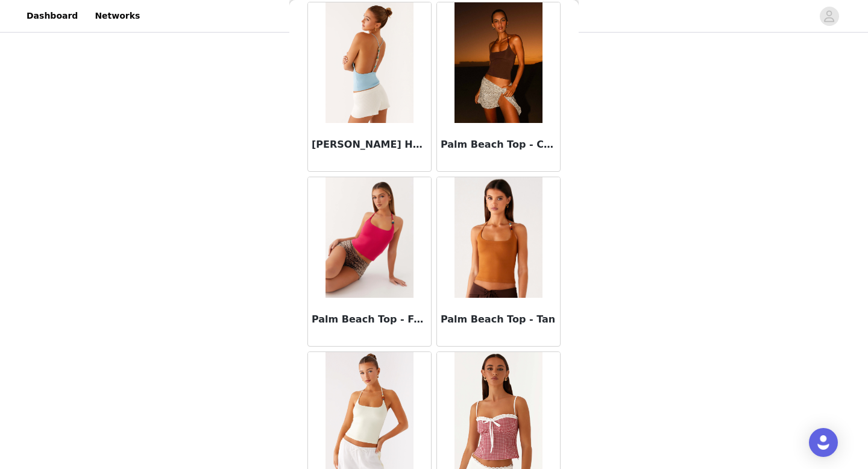 This screenshot has width=868, height=469. I want to click on img: Ollie Knit Halter Top - Blue, so click(369, 62).